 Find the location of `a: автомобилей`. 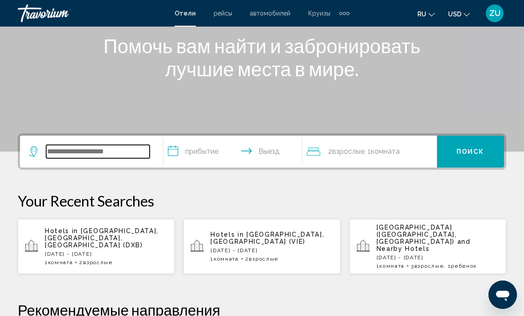

a: автомобилей is located at coordinates (270, 13).